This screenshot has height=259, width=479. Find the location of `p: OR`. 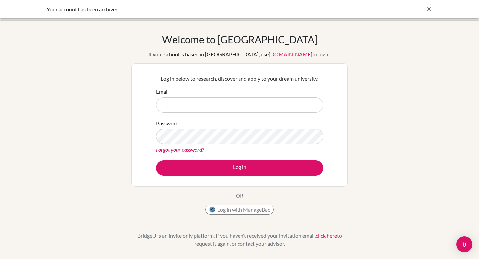

p: OR is located at coordinates (239, 195).